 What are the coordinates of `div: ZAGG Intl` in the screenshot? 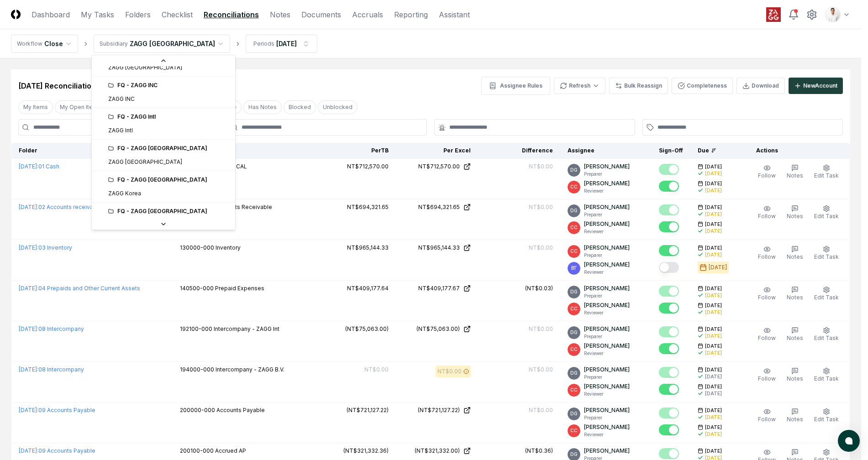 It's located at (121, 131).